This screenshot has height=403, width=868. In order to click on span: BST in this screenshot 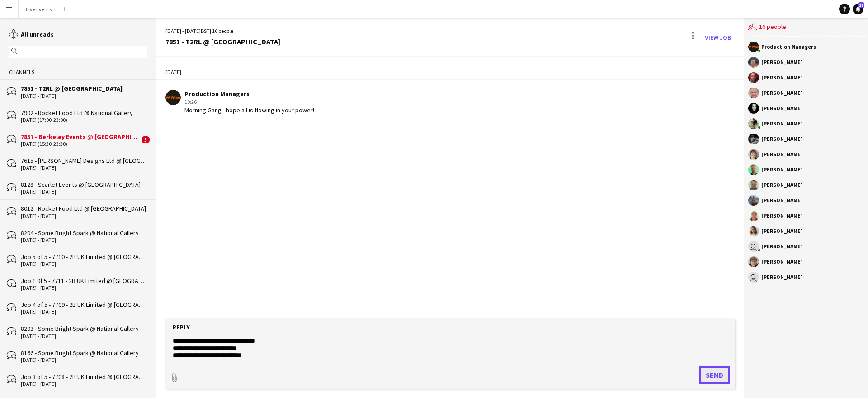, I will do `click(205, 31)`.